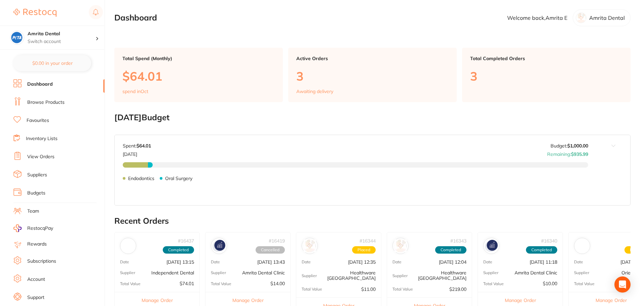 This screenshot has height=306, width=644. What do you see at coordinates (33, 228) in the screenshot?
I see `a: RestocqPay` at bounding box center [33, 228].